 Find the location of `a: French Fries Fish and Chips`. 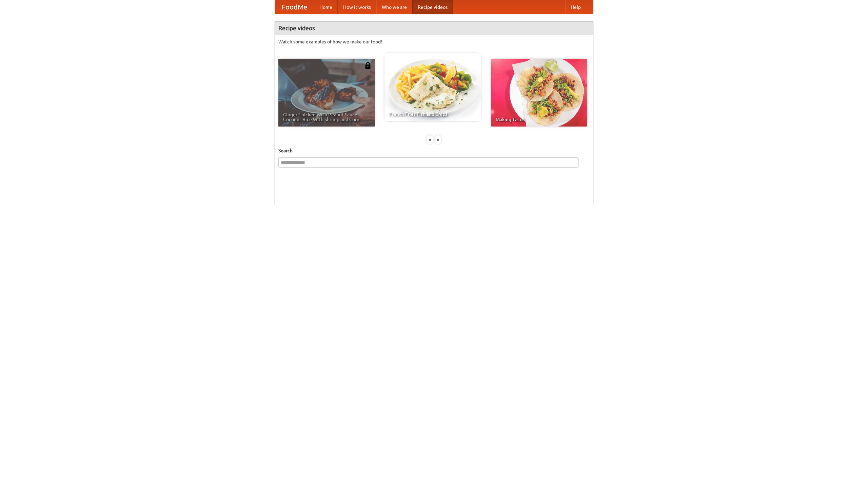

a: French Fries Fish and Chips is located at coordinates (432, 87).